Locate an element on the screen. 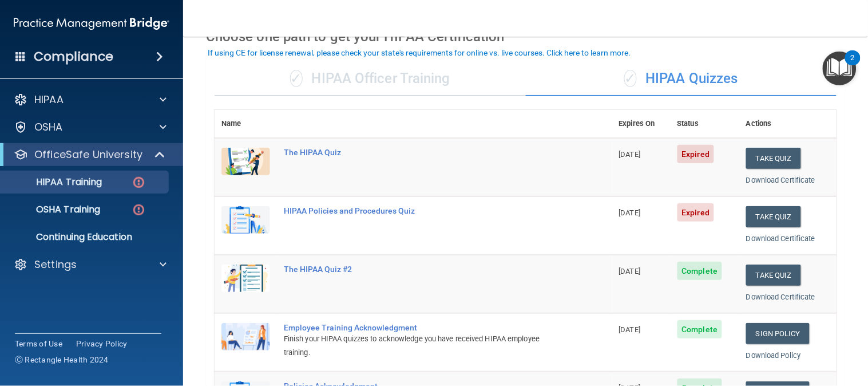  p: OSHA is located at coordinates (49, 127).